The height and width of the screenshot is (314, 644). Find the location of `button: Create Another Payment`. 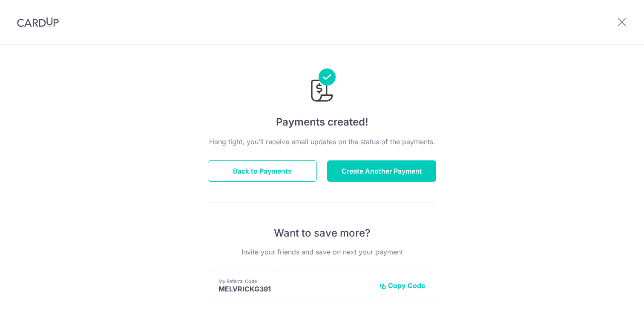

button: Create Another Payment is located at coordinates (382, 171).